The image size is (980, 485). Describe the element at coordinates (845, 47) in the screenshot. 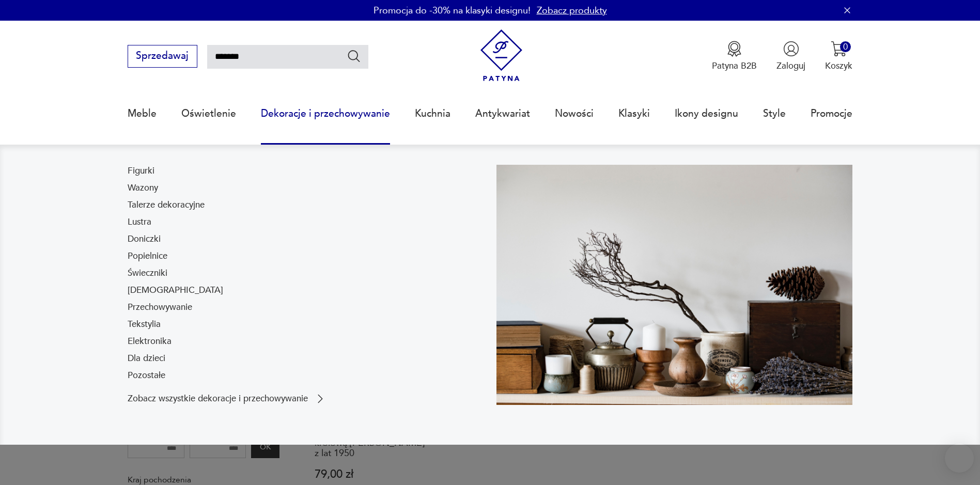

I see `div: 0` at that location.